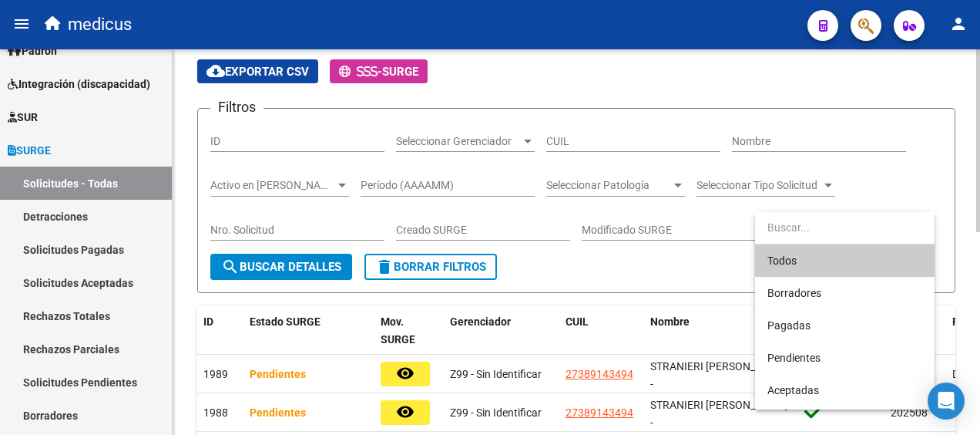 The height and width of the screenshot is (435, 980). Describe the element at coordinates (946, 401) in the screenshot. I see `div: Open Intercom Messenger` at that location.